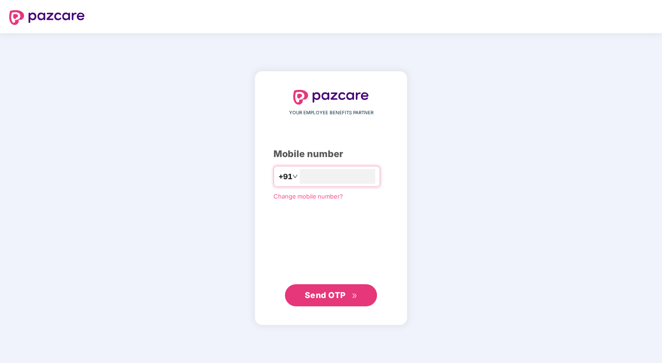  Describe the element at coordinates (354, 295) in the screenshot. I see `span: double-right` at that location.